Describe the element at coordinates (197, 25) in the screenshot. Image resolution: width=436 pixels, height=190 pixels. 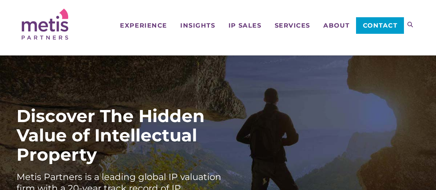
I see `span: Insights` at that location.